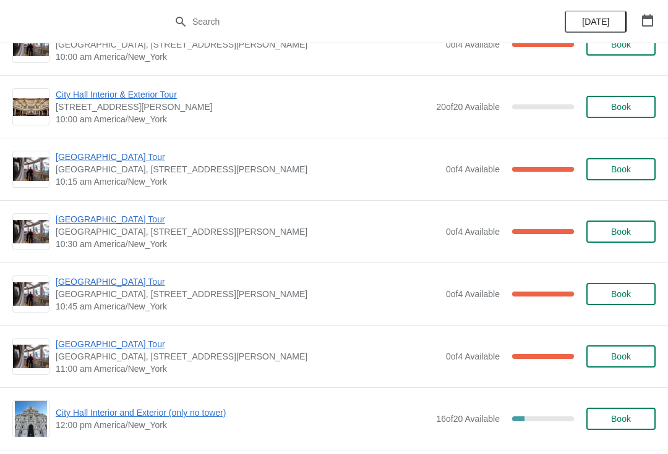 Image resolution: width=668 pixels, height=454 pixels. What do you see at coordinates (242, 95) in the screenshot?
I see `span: City Hall Interior & Exterior Tour` at bounding box center [242, 95].